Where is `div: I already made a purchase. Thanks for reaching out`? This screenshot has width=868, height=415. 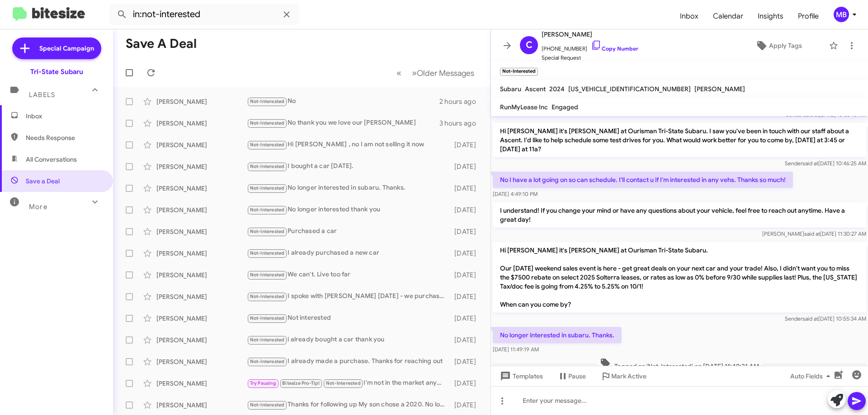 div: I already made a purchase. Thanks for reaching out is located at coordinates (348, 361).